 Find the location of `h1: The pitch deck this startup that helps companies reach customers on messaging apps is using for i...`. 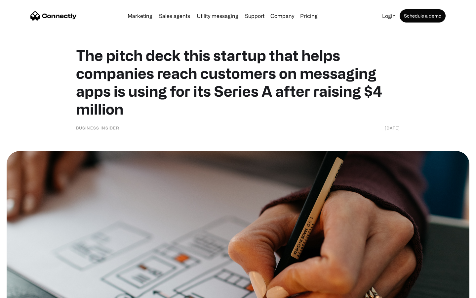

h1: The pitch deck this startup that helps companies reach customers on messaging apps is using for i... is located at coordinates (238, 82).